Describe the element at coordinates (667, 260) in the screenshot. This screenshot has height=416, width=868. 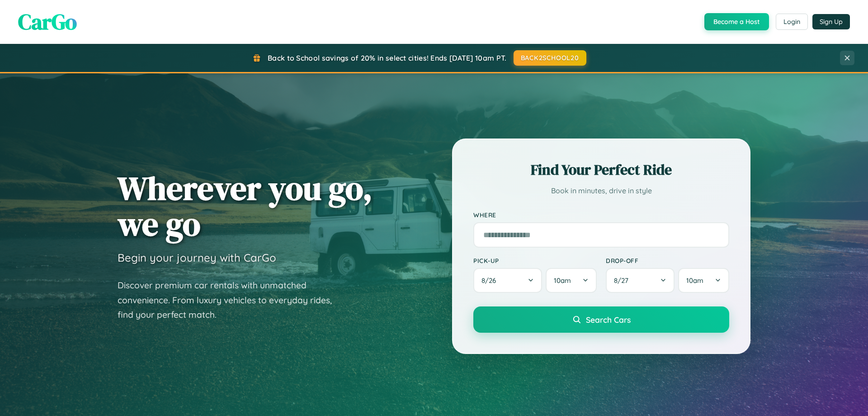
I see `label: Drop-off` at that location.